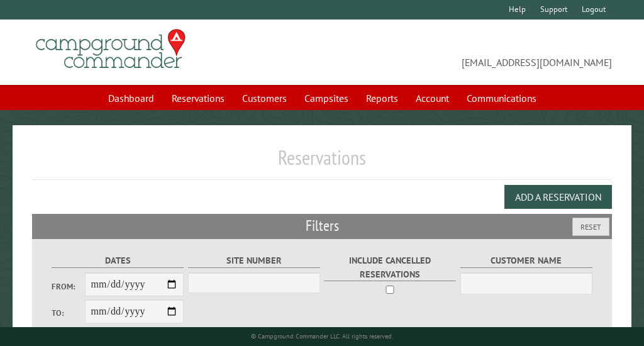  I want to click on a: Reports, so click(382, 98).